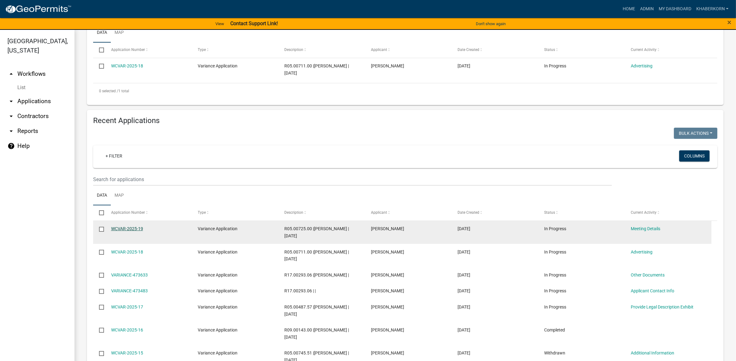 This screenshot has height=361, width=736. Describe the element at coordinates (675, 9) in the screenshot. I see `a: My Dashboard` at that location.